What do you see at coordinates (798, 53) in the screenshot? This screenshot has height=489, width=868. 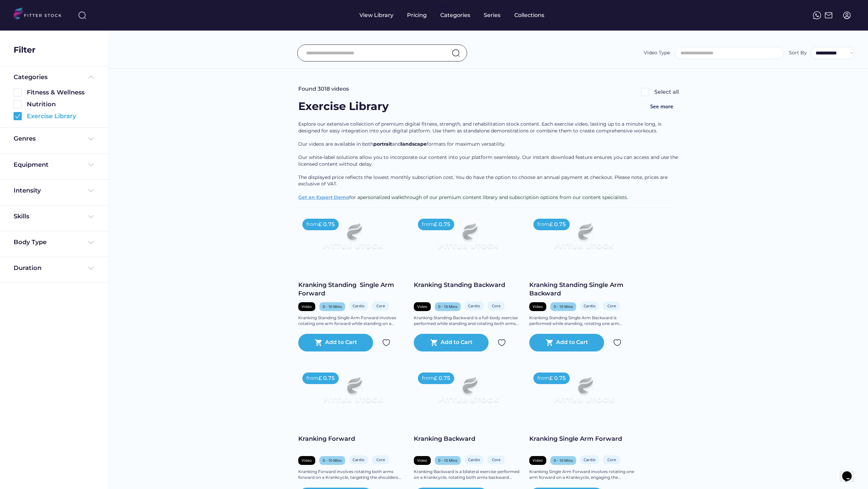 I see `div: Sort By` at bounding box center [798, 53].